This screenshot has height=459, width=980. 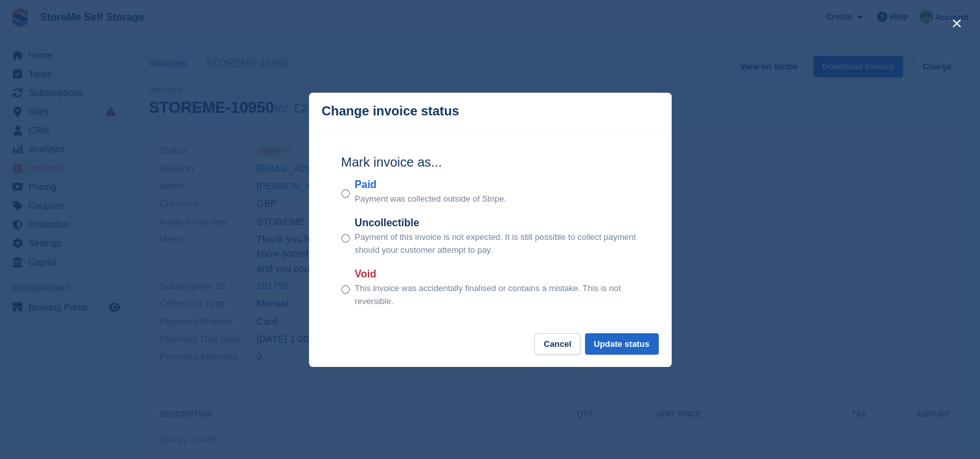 What do you see at coordinates (622, 343) in the screenshot?
I see `button: Update status` at bounding box center [622, 343].